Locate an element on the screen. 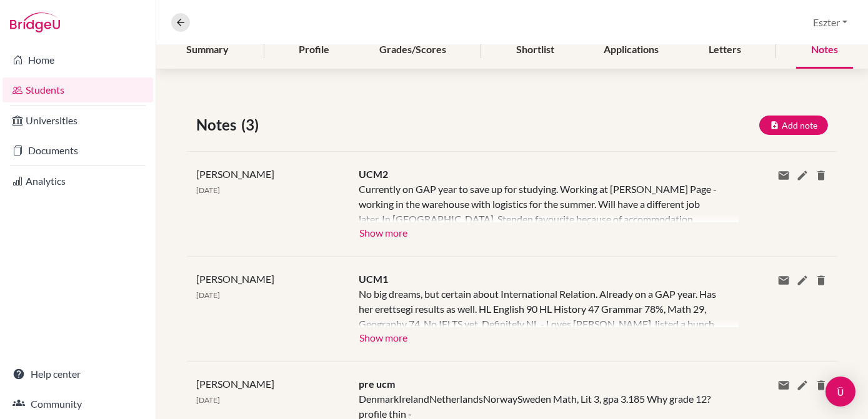 The width and height of the screenshot is (868, 419). div: Shortlist is located at coordinates (535, 50).